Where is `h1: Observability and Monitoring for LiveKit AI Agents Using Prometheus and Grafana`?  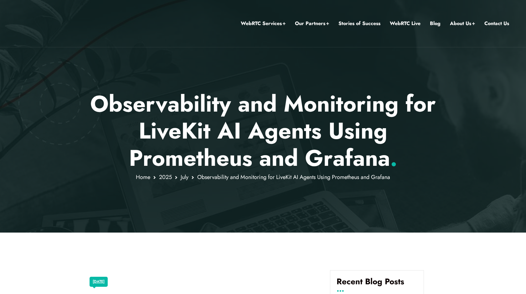 h1: Observability and Monitoring for LiveKit AI Agents Using Prometheus and Grafana is located at coordinates (263, 131).